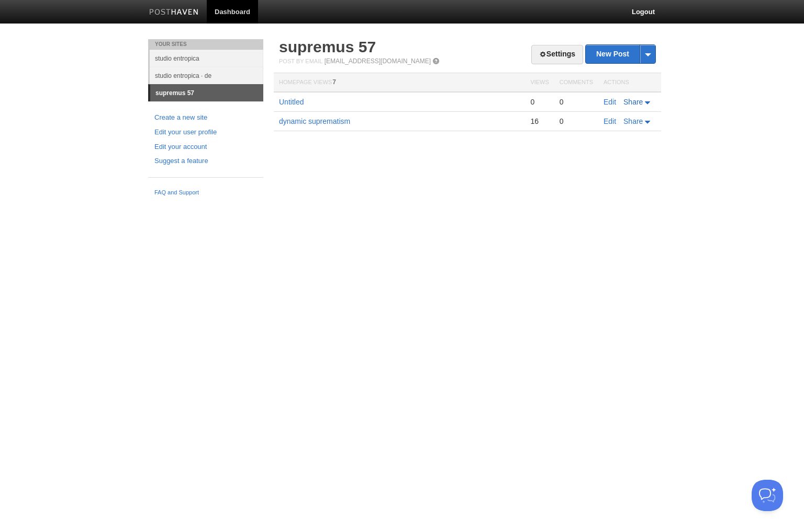 This screenshot has height=532, width=804. What do you see at coordinates (540, 83) in the screenshot?
I see `th: Views` at bounding box center [540, 83].